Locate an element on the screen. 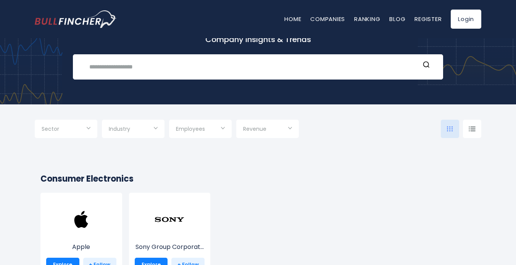 The width and height of the screenshot is (516, 265). span: Industry is located at coordinates (120, 129).